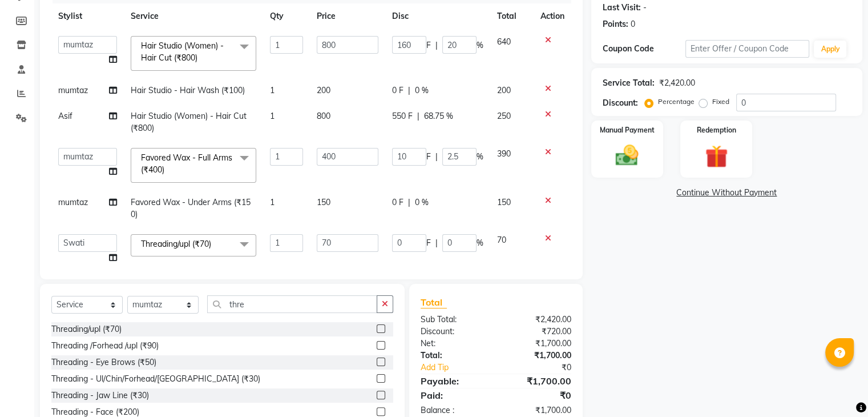 The width and height of the screenshot is (868, 417). I want to click on span: 68.75 %, so click(439, 116).